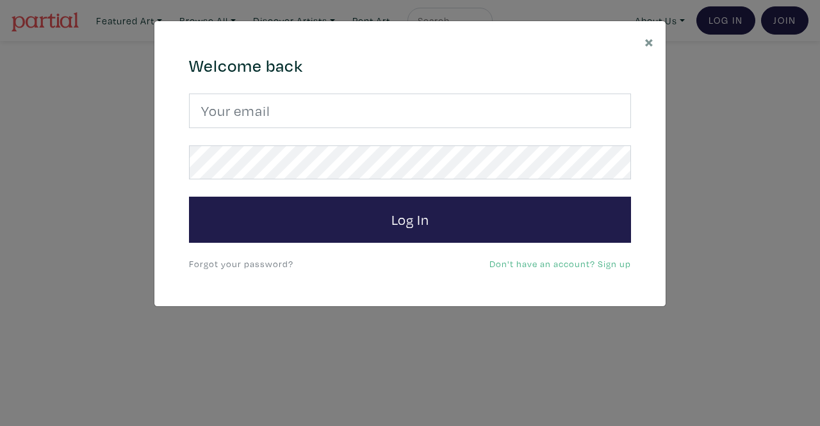 Image resolution: width=820 pixels, height=426 pixels. What do you see at coordinates (649, 41) in the screenshot?
I see `button: Close` at bounding box center [649, 41].